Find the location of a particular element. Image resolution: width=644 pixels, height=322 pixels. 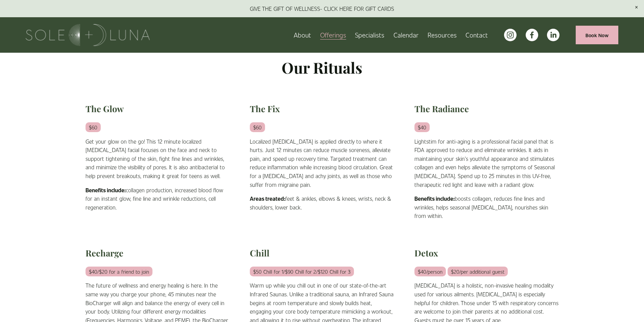

a: Book Now is located at coordinates (597, 35).